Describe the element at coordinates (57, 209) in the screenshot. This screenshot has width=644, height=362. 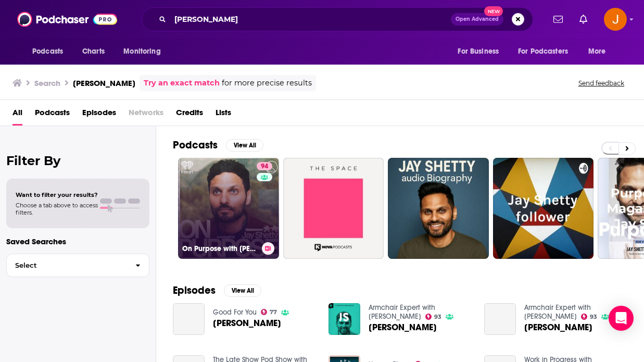
I see `span: Choose a tab above to access filters.` at that location.